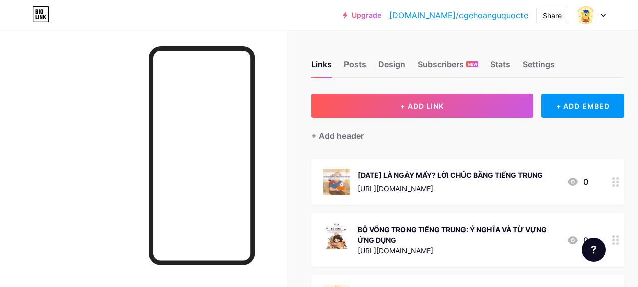 This screenshot has height=287, width=638. Describe the element at coordinates (538, 68) in the screenshot. I see `div: Settings` at that location.